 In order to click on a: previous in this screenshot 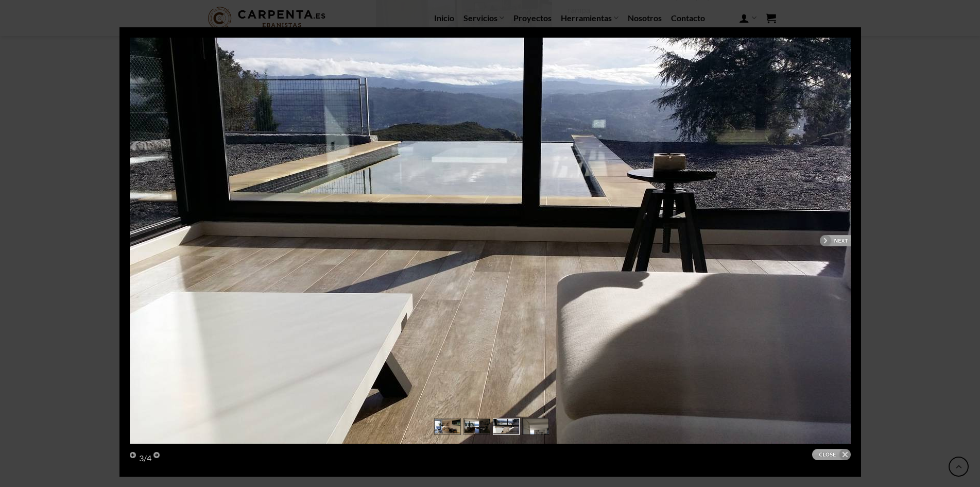, I will do `click(307, 241)`.